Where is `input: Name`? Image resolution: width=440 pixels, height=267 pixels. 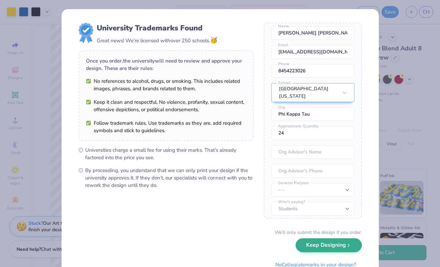 input: Name is located at coordinates (313, 33).